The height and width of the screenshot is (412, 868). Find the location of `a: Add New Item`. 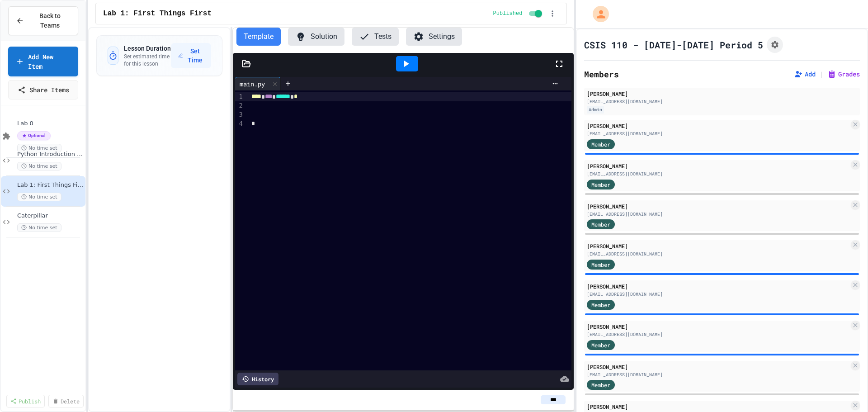

a: Add New Item is located at coordinates (43, 61).